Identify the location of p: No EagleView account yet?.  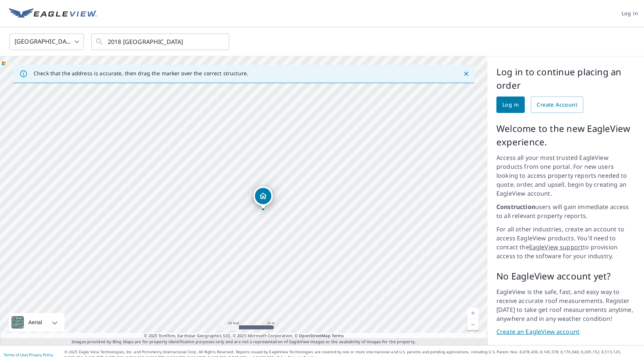
(565, 276).